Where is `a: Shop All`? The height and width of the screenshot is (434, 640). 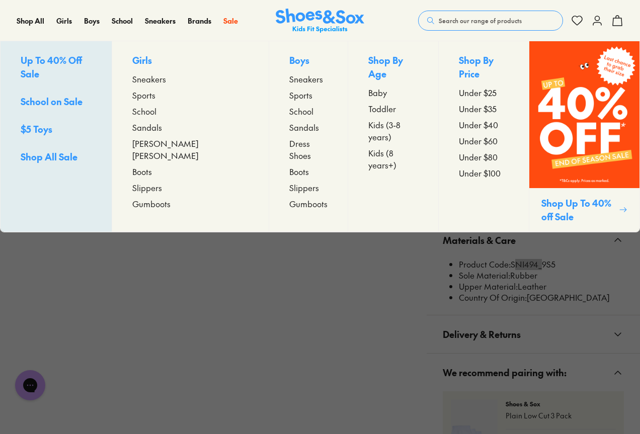
a: Shop All is located at coordinates (30, 21).